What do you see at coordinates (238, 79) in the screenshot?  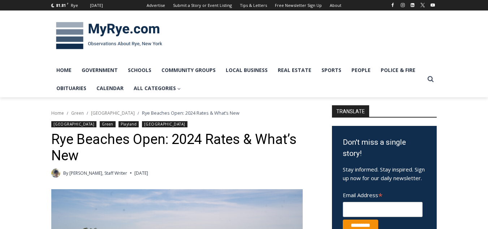 I see `nav: Primary Navigation` at bounding box center [238, 79].